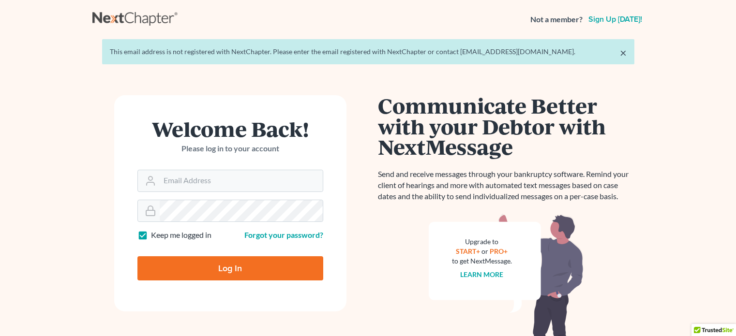 Image resolution: width=736 pixels, height=336 pixels. What do you see at coordinates (506, 185) in the screenshot?
I see `p: Send and receive messages through your bankruptcy software. Remind your client of hearings and mo...` at bounding box center [506, 185].